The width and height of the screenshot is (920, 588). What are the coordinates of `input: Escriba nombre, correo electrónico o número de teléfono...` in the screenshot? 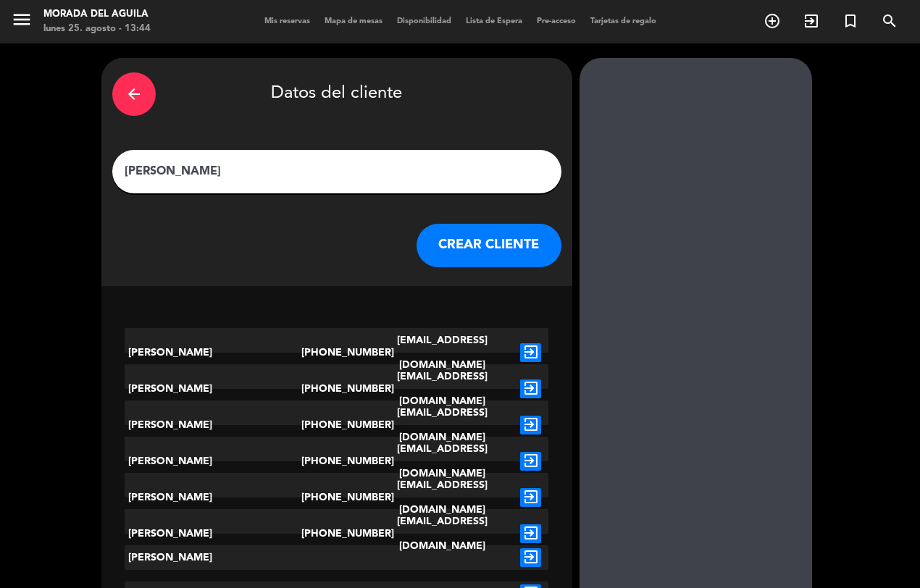 It's located at (337, 171).